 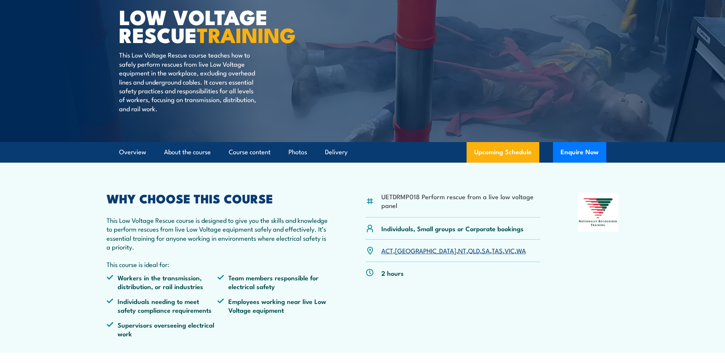 I want to click on a: Photos, so click(x=298, y=152).